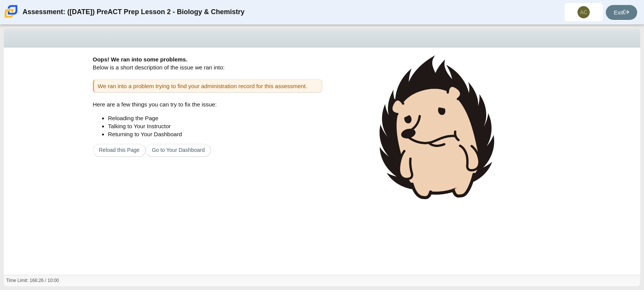 Image resolution: width=644 pixels, height=290 pixels. Describe the element at coordinates (215, 118) in the screenshot. I see `li: Reloading the Page` at that location.